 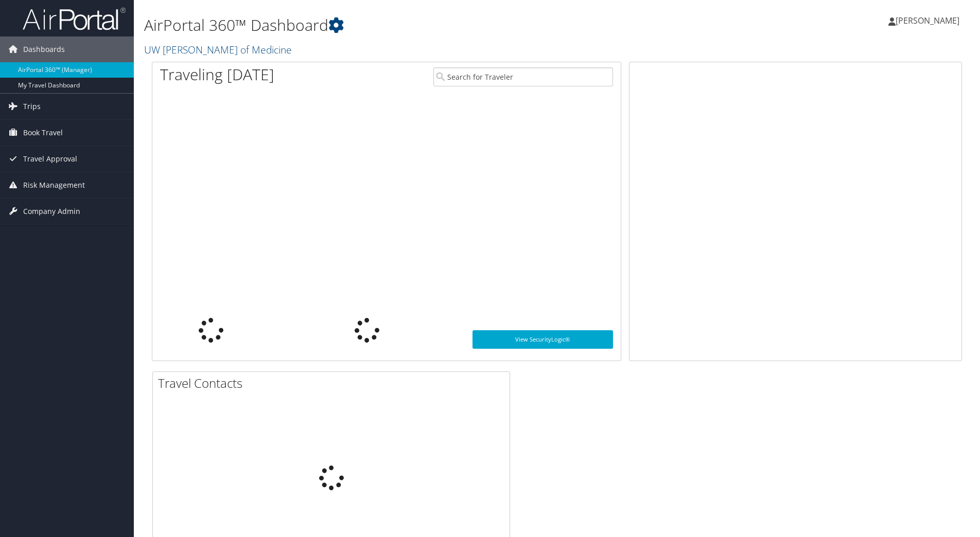 What do you see at coordinates (52, 212) in the screenshot?
I see `span: Company Admin` at bounding box center [52, 212].